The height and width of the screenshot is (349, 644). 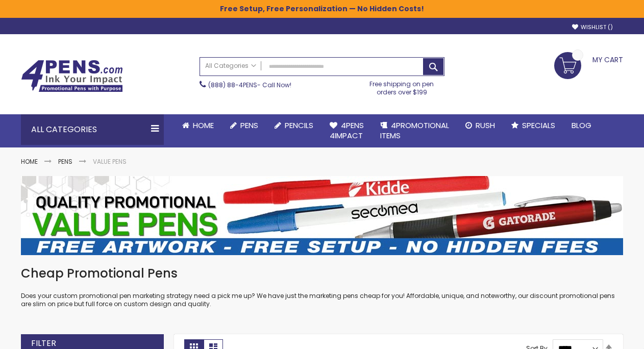 What do you see at coordinates (415, 130) in the screenshot?
I see `span: 4PROMOTIONAL ITEMS` at bounding box center [415, 130].